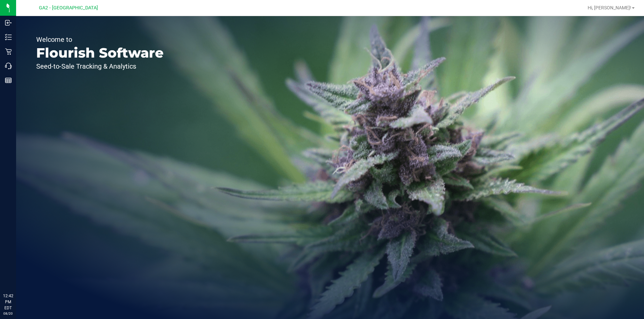  Describe the element at coordinates (100, 67) in the screenshot. I see `p: Seed-to-Sale Tracking & Analytics` at that location.